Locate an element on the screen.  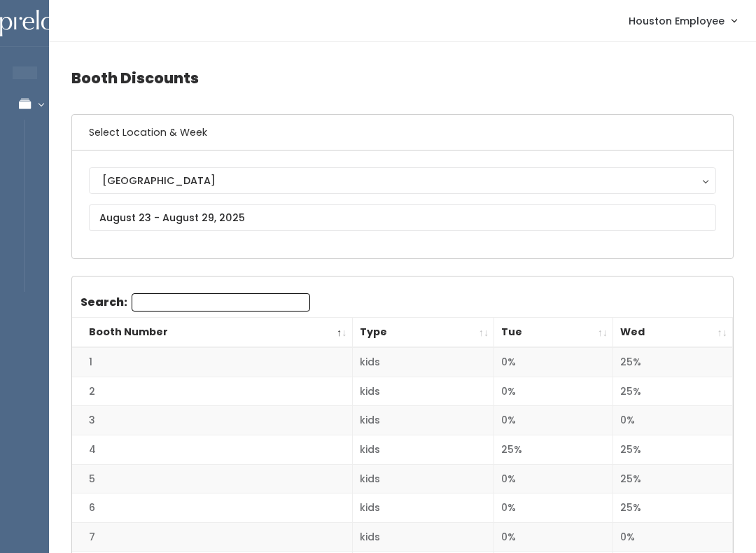
td: 5 is located at coordinates (212, 479).